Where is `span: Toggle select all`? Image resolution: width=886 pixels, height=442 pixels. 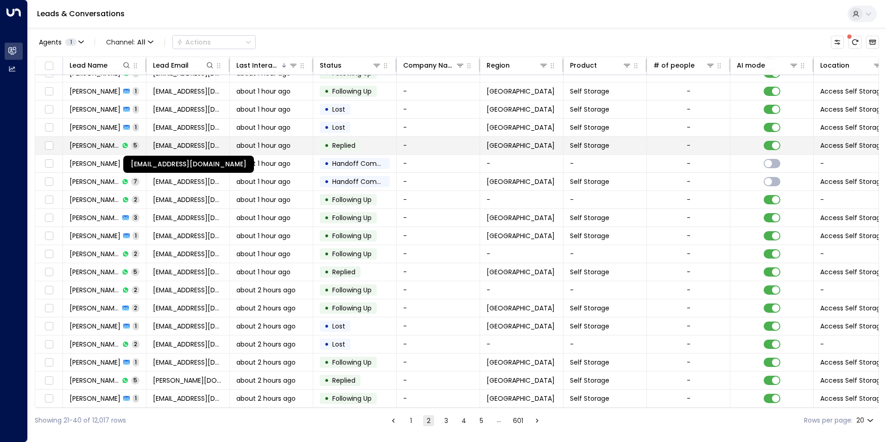
span: Toggle select all is located at coordinates (49, 66).